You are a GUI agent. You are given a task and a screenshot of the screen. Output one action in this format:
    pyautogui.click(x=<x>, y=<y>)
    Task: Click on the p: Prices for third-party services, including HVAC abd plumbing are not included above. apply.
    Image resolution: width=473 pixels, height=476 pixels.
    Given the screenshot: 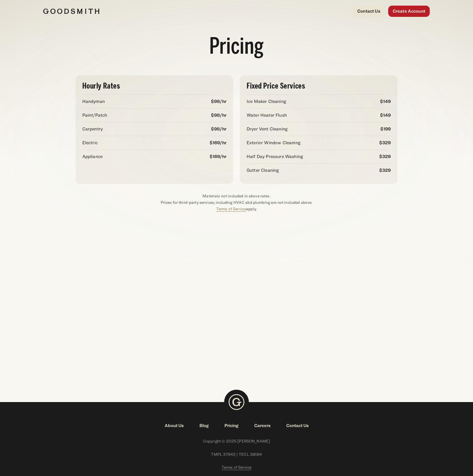 What is the action you would take?
    pyautogui.click(x=237, y=206)
    